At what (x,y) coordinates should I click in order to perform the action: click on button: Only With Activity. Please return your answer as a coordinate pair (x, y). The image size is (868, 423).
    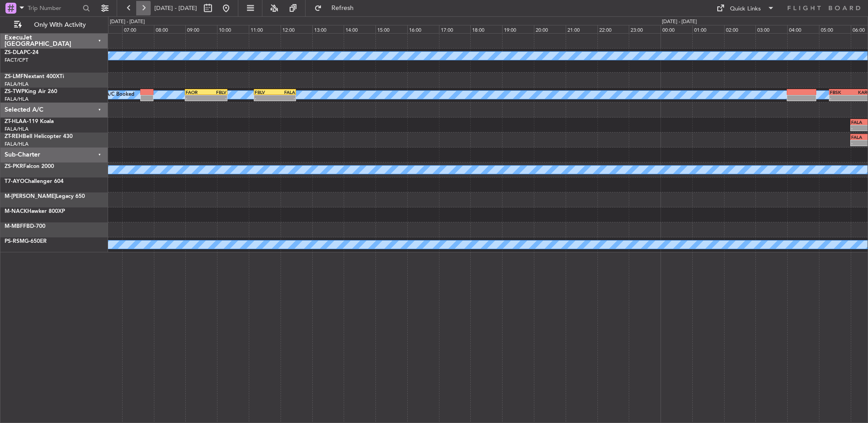
    Looking at the image, I should click on (54, 25).